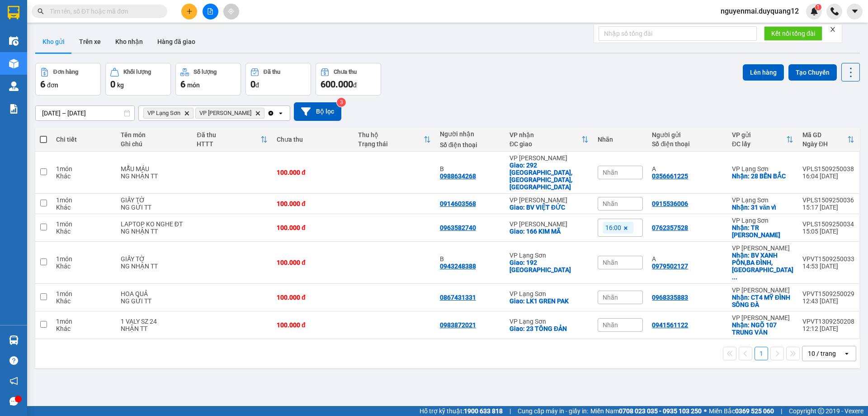 This screenshot has height=416, width=868. What do you see at coordinates (154, 135) in the screenshot?
I see `div: Tên món` at bounding box center [154, 135].